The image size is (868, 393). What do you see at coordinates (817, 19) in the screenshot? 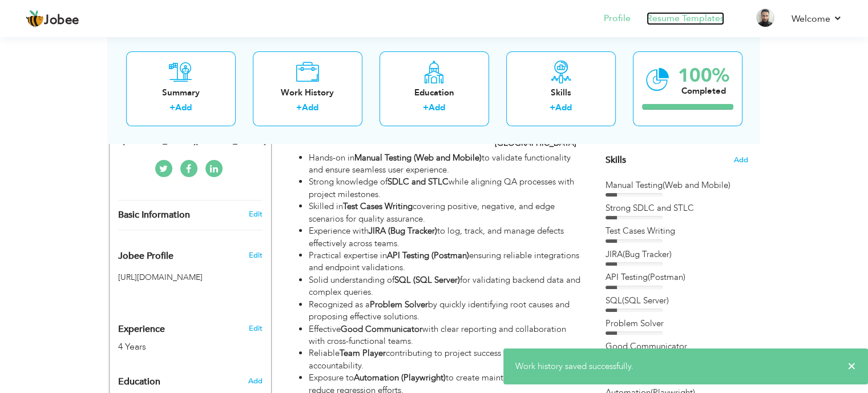
I see `a: Welcome` at bounding box center [817, 19].